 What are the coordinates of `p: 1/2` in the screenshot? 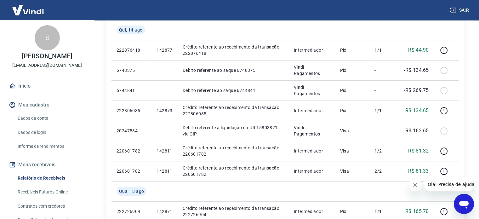 It's located at (384, 151).